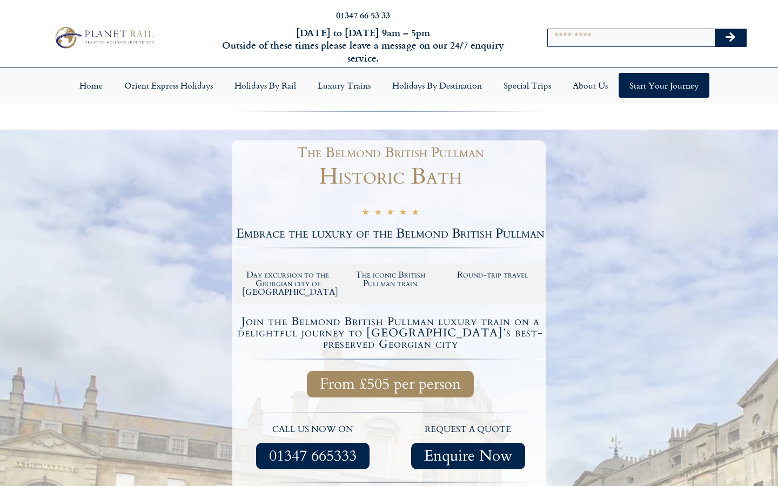  Describe the element at coordinates (527, 85) in the screenshot. I see `a: Special Trips` at that location.